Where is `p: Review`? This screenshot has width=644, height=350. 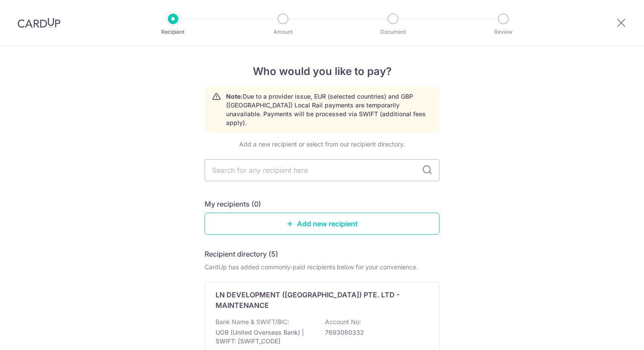
p: Review is located at coordinates (503, 32).